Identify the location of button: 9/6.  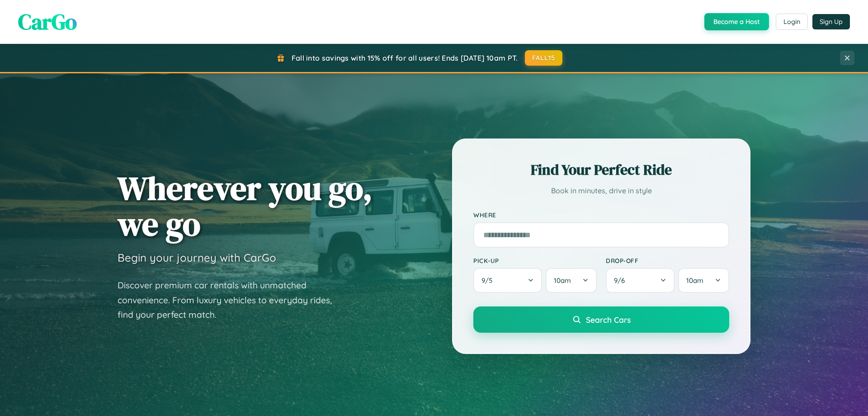
(640, 280).